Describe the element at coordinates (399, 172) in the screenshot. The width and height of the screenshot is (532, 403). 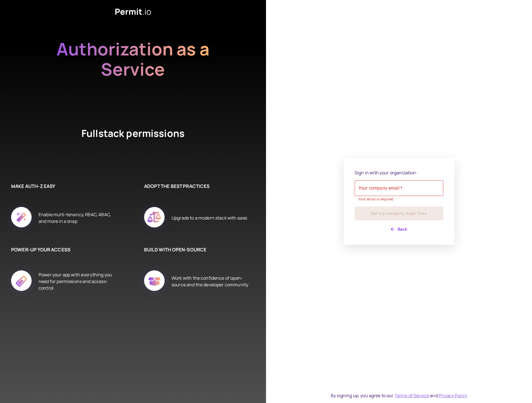
I see `p: Sign in with your organization:` at that location.